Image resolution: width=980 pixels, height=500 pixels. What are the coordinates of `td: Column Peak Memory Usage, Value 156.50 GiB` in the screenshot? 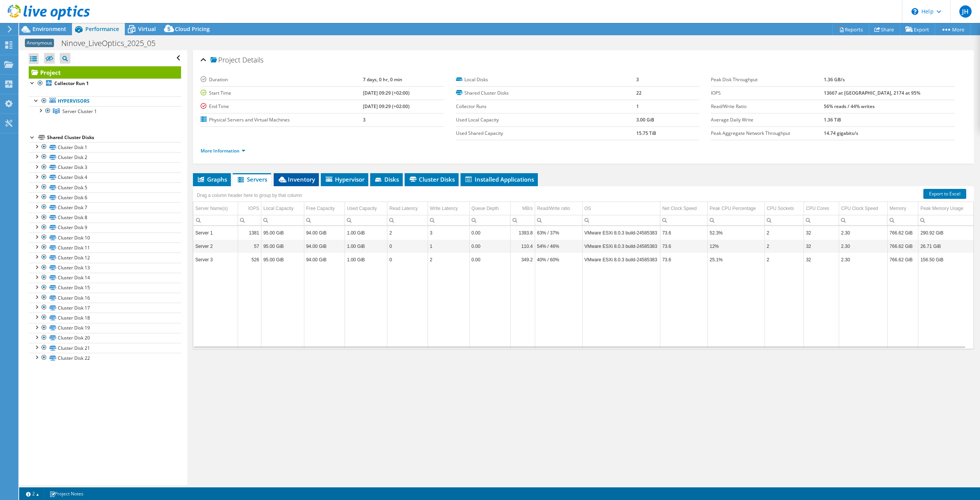 It's located at (946, 260).